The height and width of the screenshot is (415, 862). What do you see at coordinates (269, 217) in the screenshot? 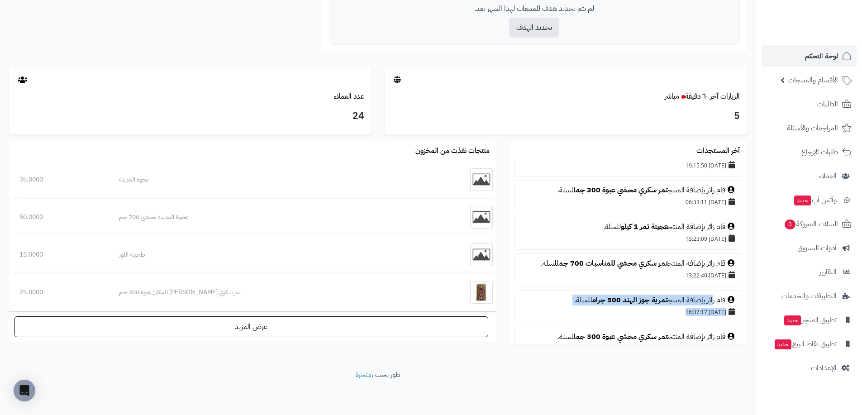
I see `div: عجوة المدينة محشى 700 جم` at bounding box center [269, 217].